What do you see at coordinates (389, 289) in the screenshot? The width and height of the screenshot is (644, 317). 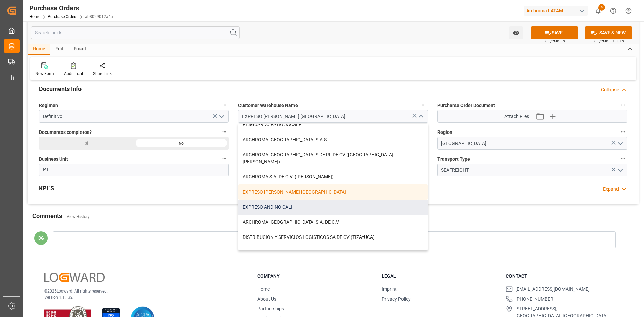 I see `a: Imprint` at bounding box center [389, 289].